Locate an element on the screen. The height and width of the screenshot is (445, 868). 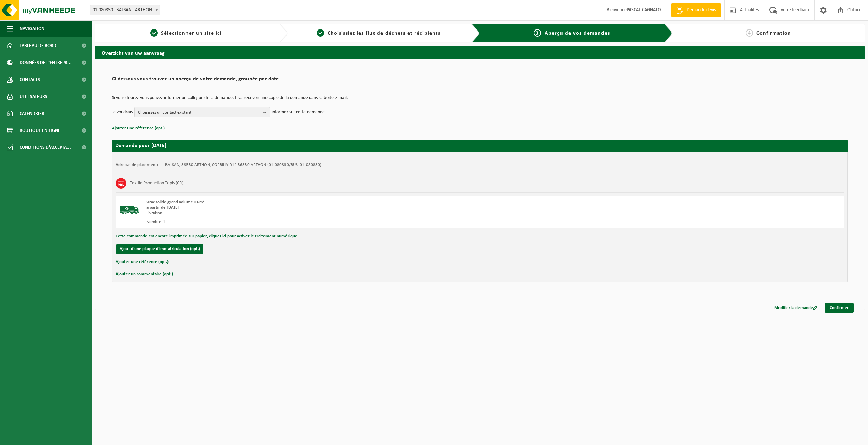
h2: Overzicht van uw aanvraag is located at coordinates (480, 52).